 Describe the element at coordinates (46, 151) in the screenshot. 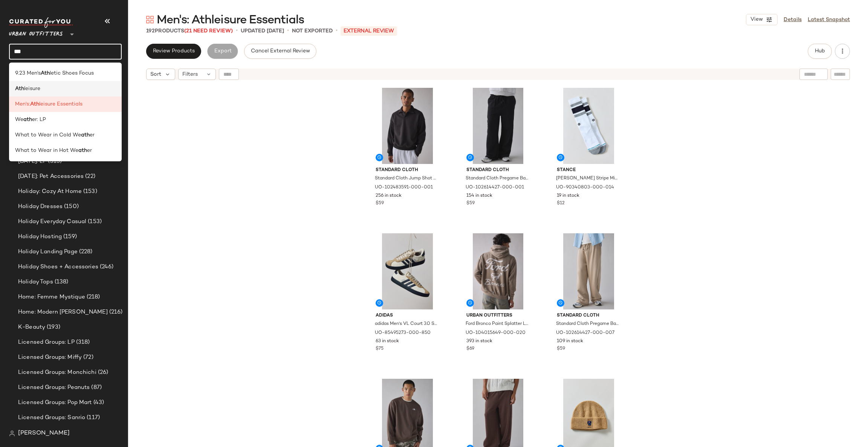

I see `span: What to Wear in Hot We` at that location.